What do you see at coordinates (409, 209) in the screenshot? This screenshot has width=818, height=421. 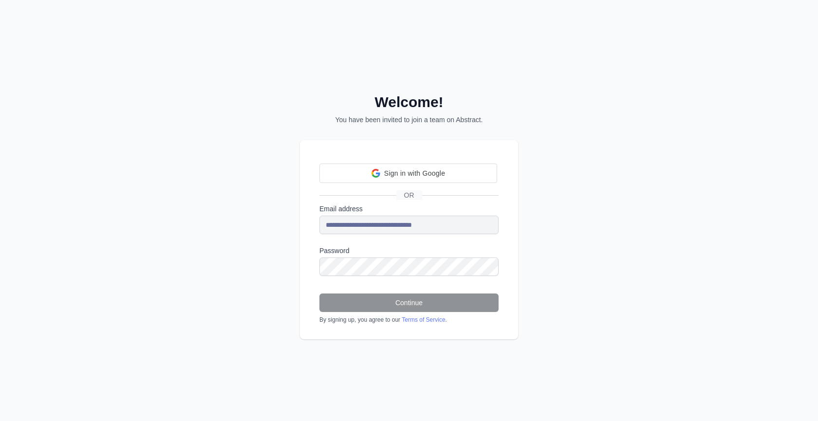 I see `label: Email address` at bounding box center [409, 209].